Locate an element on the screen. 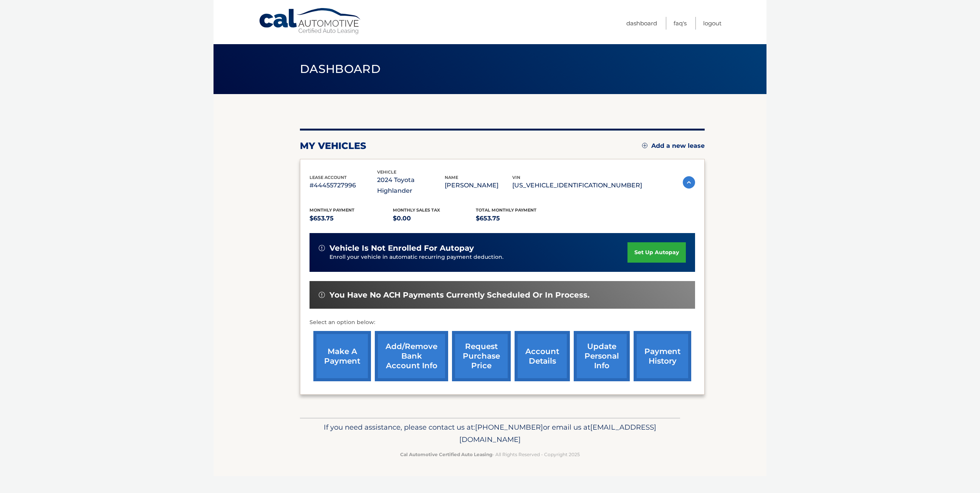 This screenshot has height=493, width=980. a: FAQ's is located at coordinates (680, 23).